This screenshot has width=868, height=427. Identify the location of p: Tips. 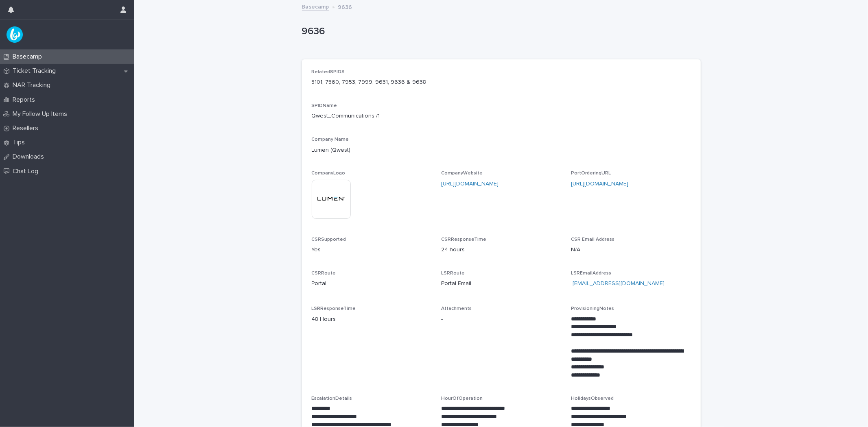
(20, 142).